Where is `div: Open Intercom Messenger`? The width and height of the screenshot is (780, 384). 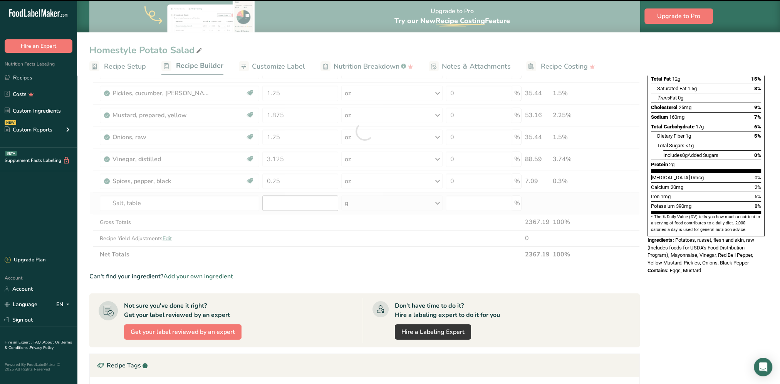
div: Open Intercom Messenger is located at coordinates (763, 367).